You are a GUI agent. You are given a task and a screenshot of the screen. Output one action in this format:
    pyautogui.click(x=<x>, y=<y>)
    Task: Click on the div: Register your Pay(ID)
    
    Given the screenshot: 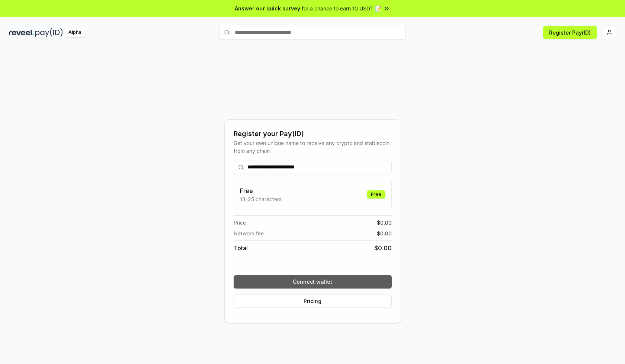 What is the action you would take?
    pyautogui.click(x=312, y=134)
    